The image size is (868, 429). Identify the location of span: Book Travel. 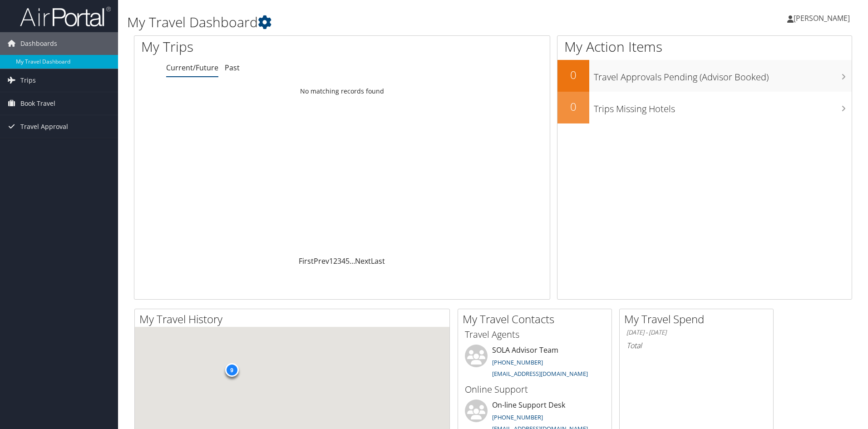
(38, 104).